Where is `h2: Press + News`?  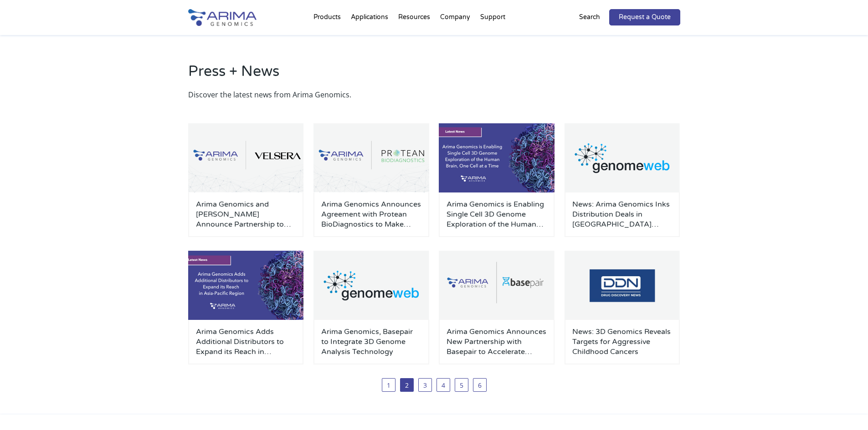 h2: Press + News is located at coordinates (434, 75).